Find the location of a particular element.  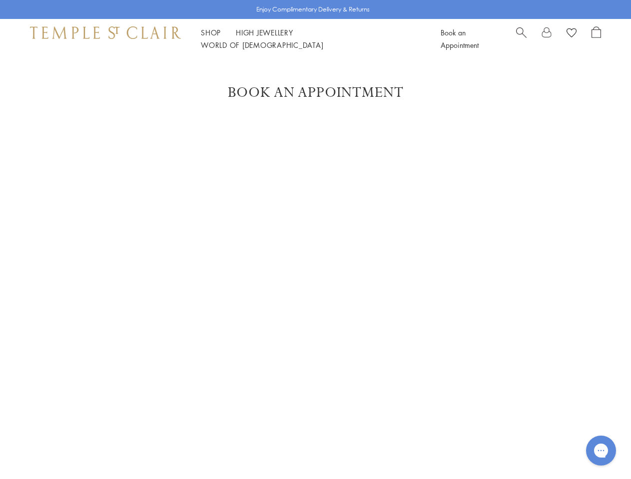

a: Book an Appointment is located at coordinates (459, 38).